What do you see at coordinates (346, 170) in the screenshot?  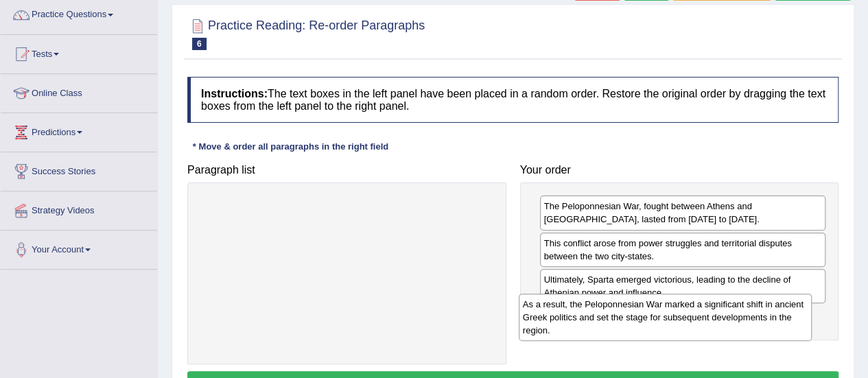 I see `h4: Paragraph list` at bounding box center [346, 170].